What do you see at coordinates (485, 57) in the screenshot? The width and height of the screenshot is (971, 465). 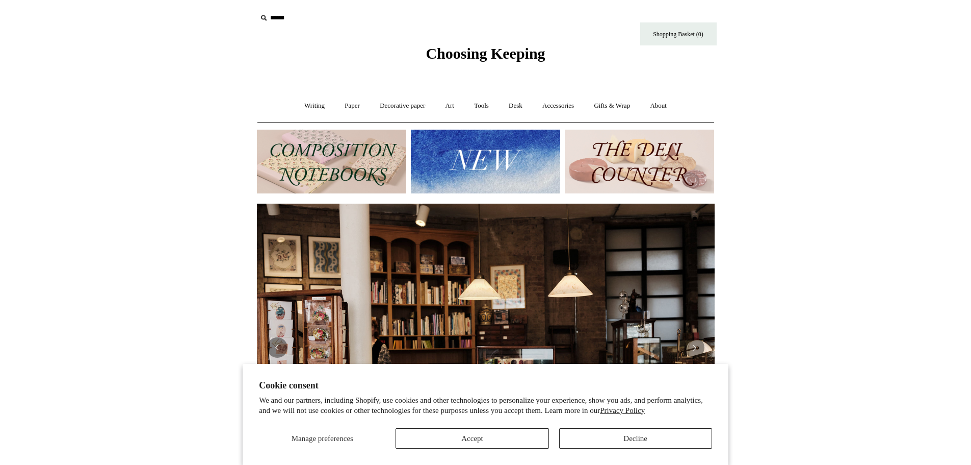 I see `a: Choosing Keeping` at bounding box center [485, 57].